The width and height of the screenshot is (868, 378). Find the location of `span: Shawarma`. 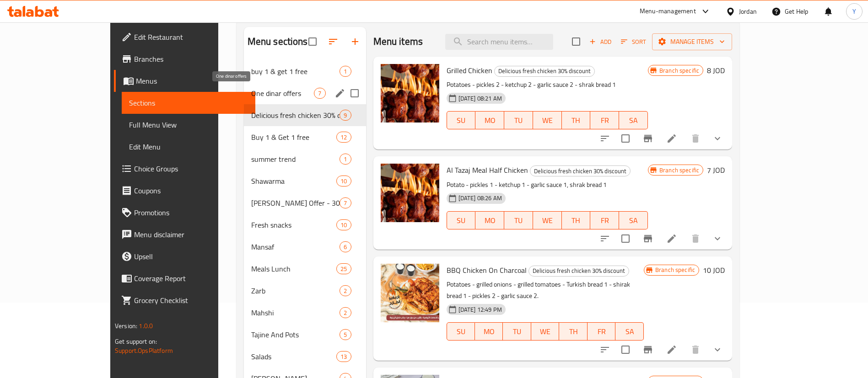

span: Shawarma is located at coordinates (294, 181).